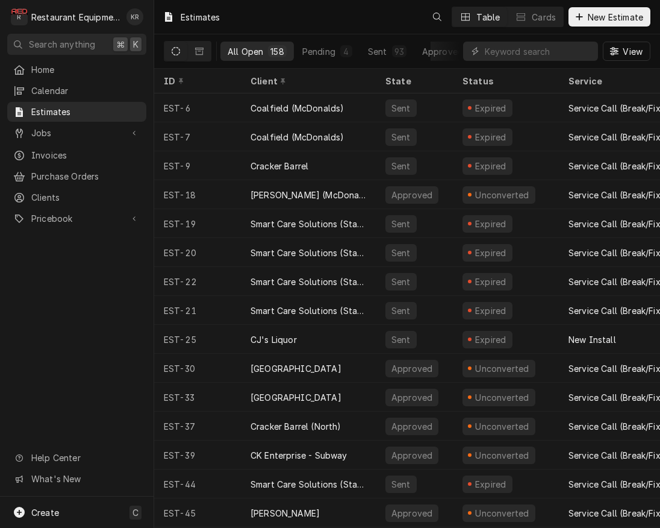 The image size is (660, 528). I want to click on span: New Estimate, so click(616, 17).